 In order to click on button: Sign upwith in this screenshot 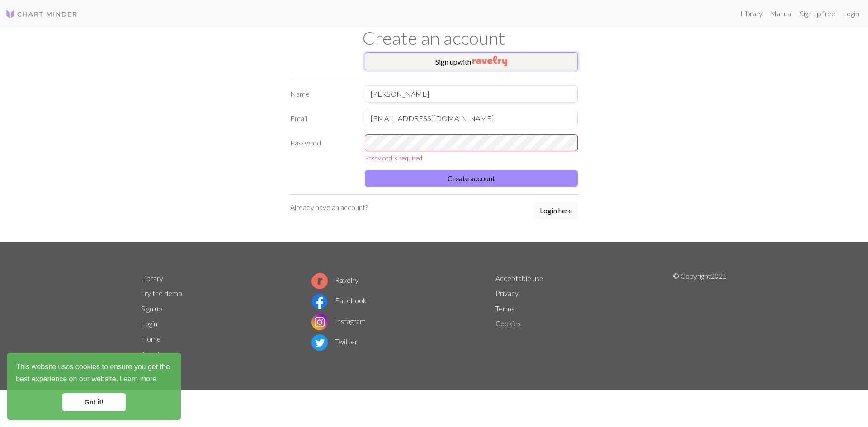, I will do `click(471, 61)`.